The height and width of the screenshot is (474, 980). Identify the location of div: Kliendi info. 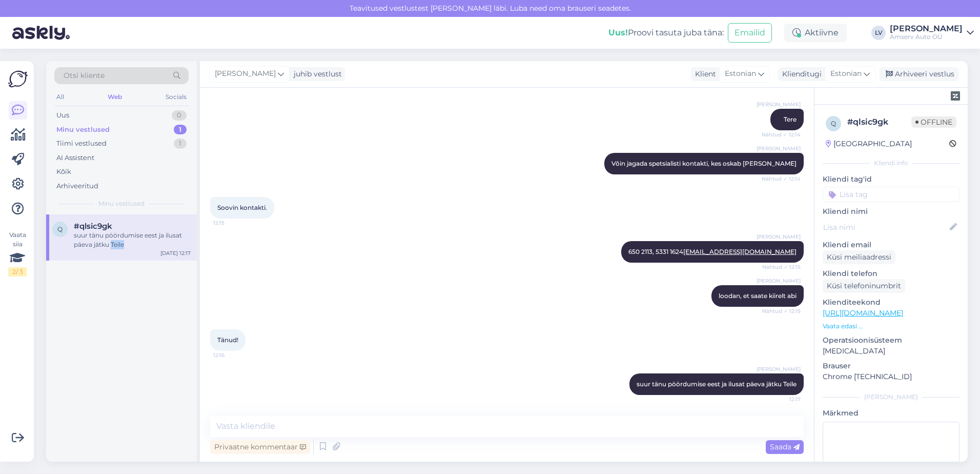
(891, 163).